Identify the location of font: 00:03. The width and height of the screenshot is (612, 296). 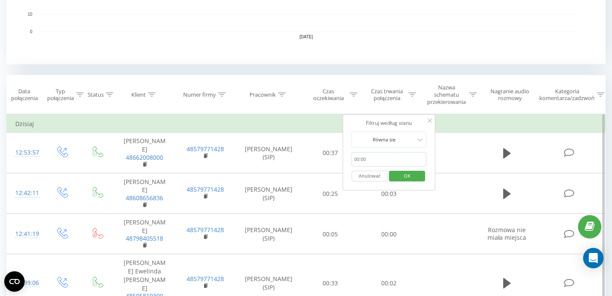
(389, 193).